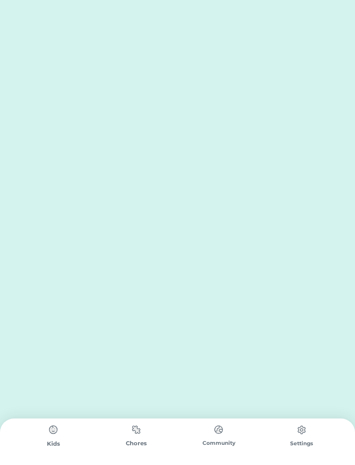 This screenshot has width=355, height=465. Describe the element at coordinates (302, 444) in the screenshot. I see `div: Settings` at that location.